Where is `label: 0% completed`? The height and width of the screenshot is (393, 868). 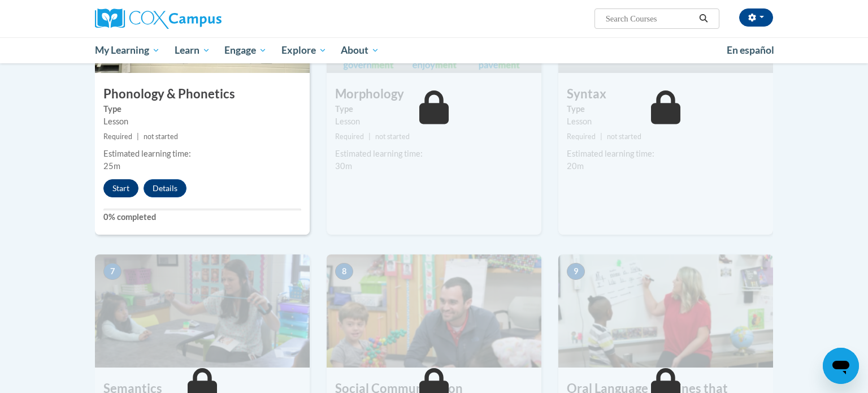
label: 0% completed is located at coordinates (202, 217).